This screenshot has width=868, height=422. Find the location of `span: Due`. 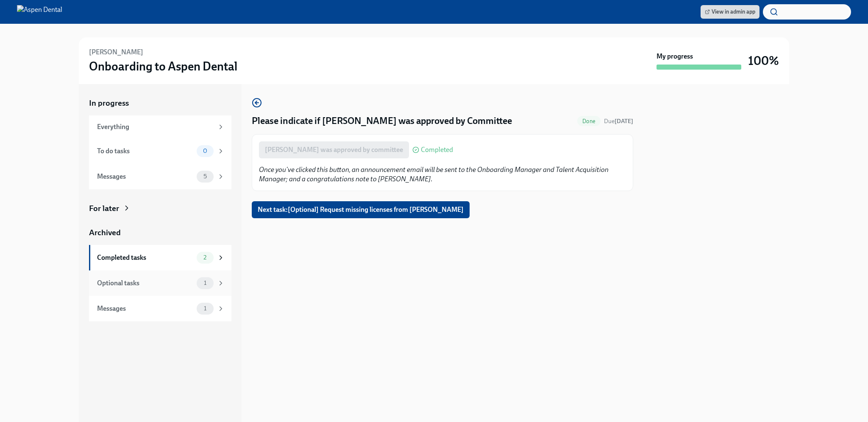

span: Due is located at coordinates (619, 121).